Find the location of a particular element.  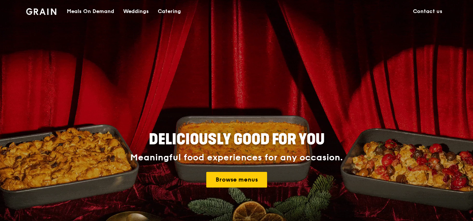

img: Grain is located at coordinates (41, 12).